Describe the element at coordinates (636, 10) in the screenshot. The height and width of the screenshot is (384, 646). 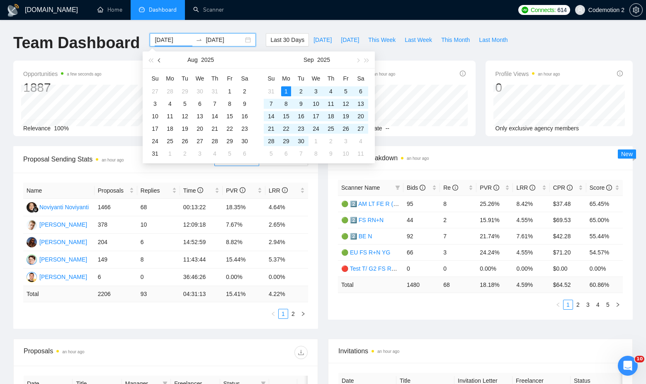
I see `span: setting` at that location.